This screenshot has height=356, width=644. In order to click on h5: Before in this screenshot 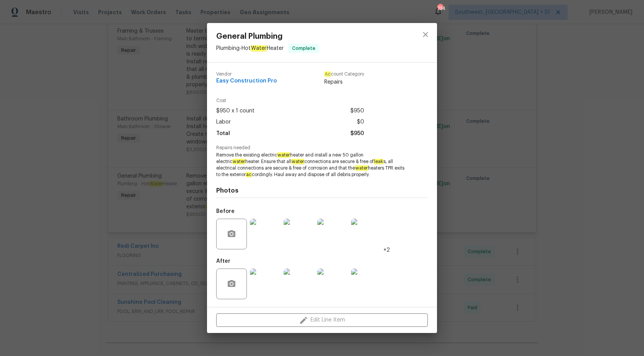, I will do `click(225, 211)`.